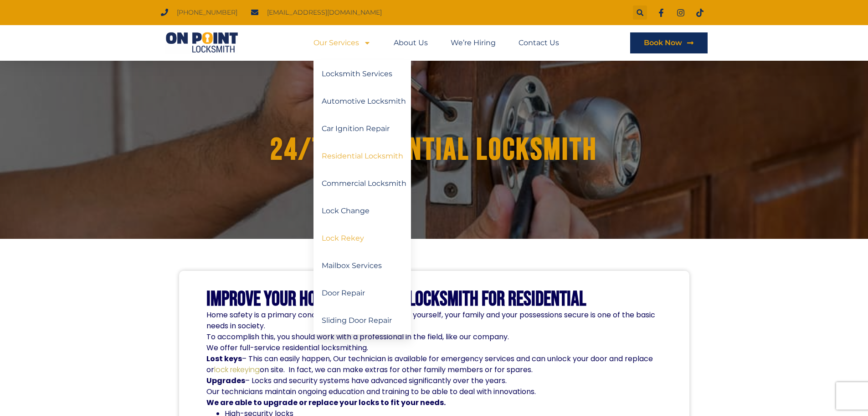 The height and width of the screenshot is (416, 868). Describe the element at coordinates (342, 43) in the screenshot. I see `a: Our Services` at that location.